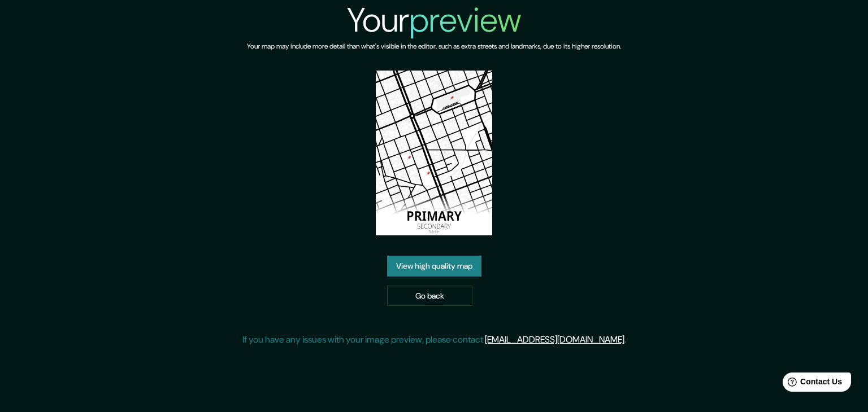 This screenshot has height=412, width=868. What do you see at coordinates (434, 340) in the screenshot?
I see `p: If you have any issues with your image preview, please contact .` at bounding box center [434, 340].